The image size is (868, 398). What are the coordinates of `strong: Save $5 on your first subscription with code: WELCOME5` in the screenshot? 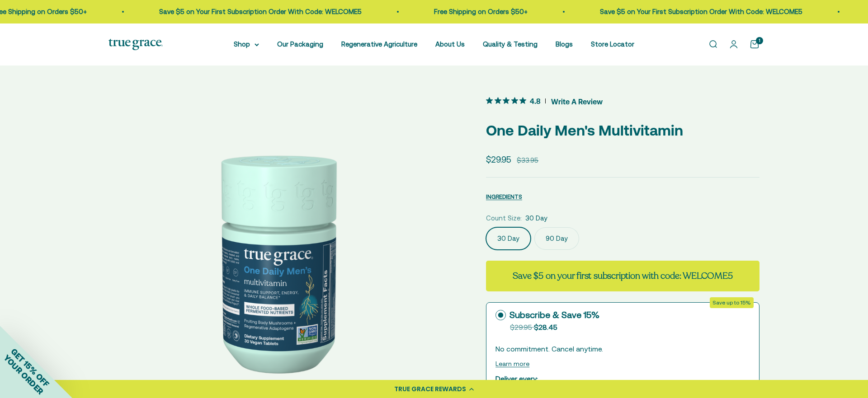 It's located at (623, 276).